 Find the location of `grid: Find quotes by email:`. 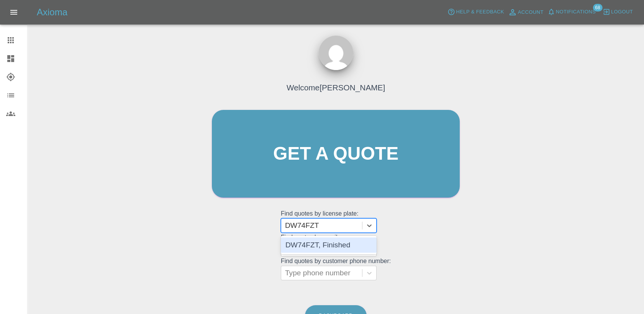

grid: Find quotes by email: is located at coordinates (335, 245).